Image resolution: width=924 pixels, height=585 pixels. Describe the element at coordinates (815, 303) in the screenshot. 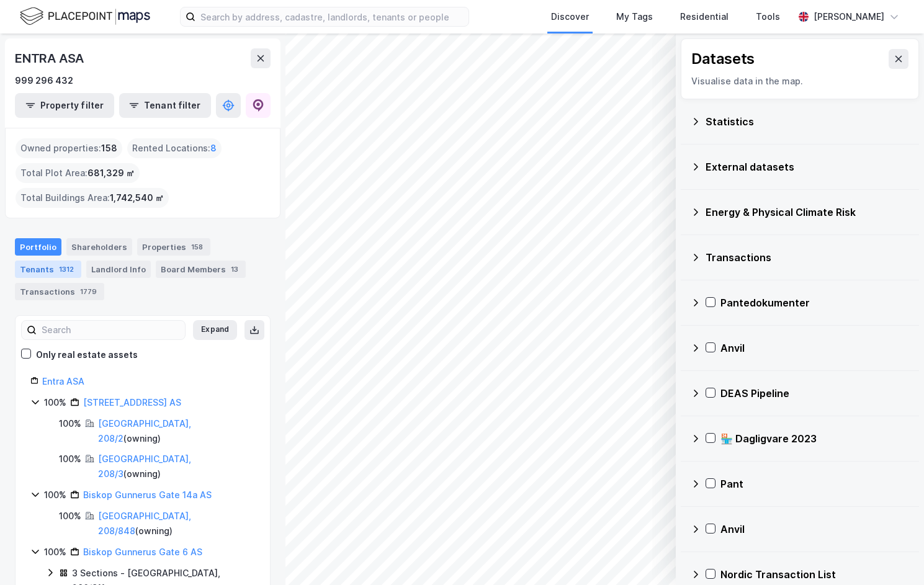

I see `div: Pantedokumenter` at that location.